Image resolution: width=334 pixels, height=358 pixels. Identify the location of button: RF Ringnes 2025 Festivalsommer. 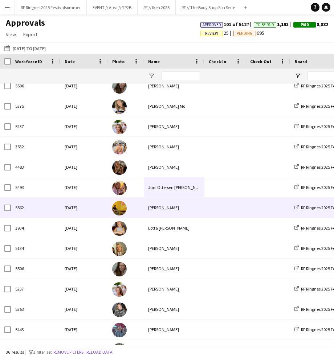
(51, 7).